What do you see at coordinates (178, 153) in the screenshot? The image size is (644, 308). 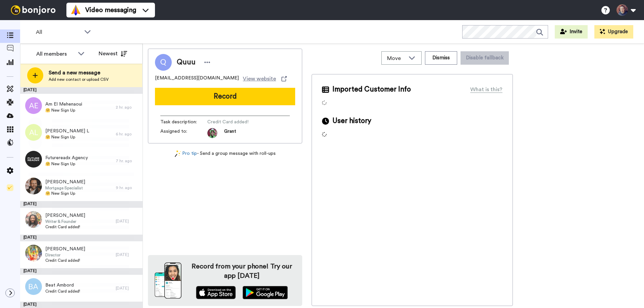 I see `img: magic-wand.svg` at bounding box center [178, 153].